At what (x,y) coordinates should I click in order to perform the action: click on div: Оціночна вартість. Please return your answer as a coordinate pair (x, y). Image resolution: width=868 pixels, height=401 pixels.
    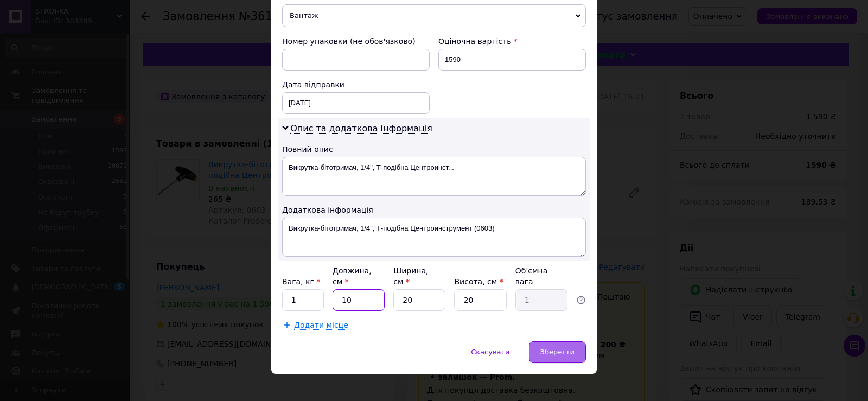
    Looking at the image, I should click on (512, 41).